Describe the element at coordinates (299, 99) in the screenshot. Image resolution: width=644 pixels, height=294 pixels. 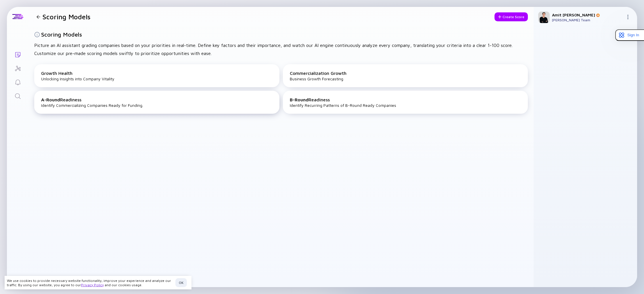
I see `span: B-Round` at that location.